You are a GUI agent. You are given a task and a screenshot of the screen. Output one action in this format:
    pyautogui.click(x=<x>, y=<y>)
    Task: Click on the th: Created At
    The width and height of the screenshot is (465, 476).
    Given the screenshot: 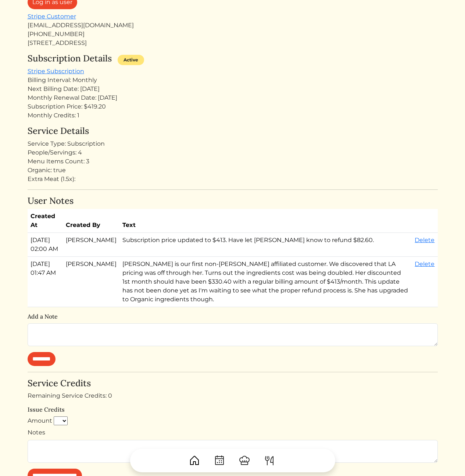 What is the action you would take?
    pyautogui.click(x=45, y=221)
    